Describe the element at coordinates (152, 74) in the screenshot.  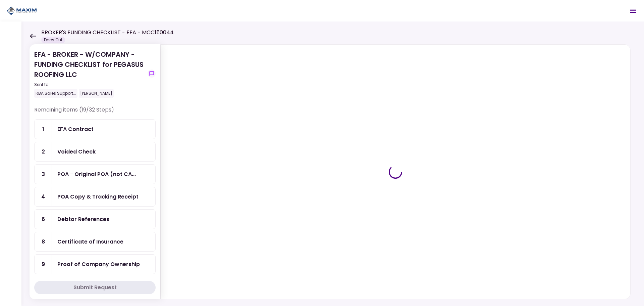
I see `button: show-messages` at that location.